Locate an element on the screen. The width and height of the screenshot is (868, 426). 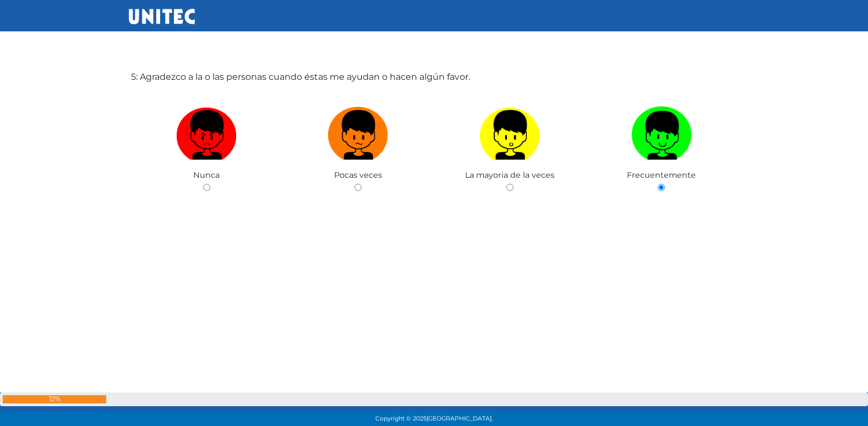
span: Pocas veces is located at coordinates (358, 175).